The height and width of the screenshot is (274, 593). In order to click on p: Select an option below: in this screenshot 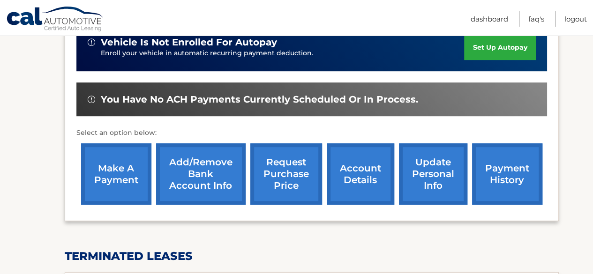, I will do `click(312, 133)`.